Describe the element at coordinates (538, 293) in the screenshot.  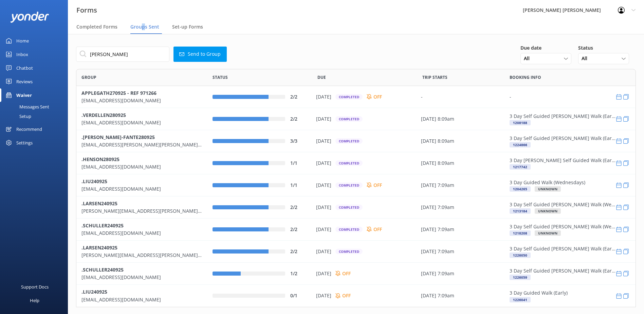
I see `p: 3 Day Guided Walk (Early)` at that location.